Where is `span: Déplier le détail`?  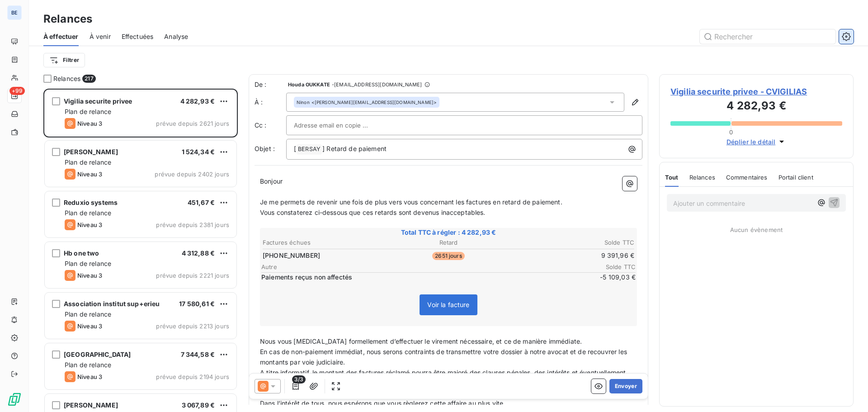 span: Déplier le détail is located at coordinates (751, 141).